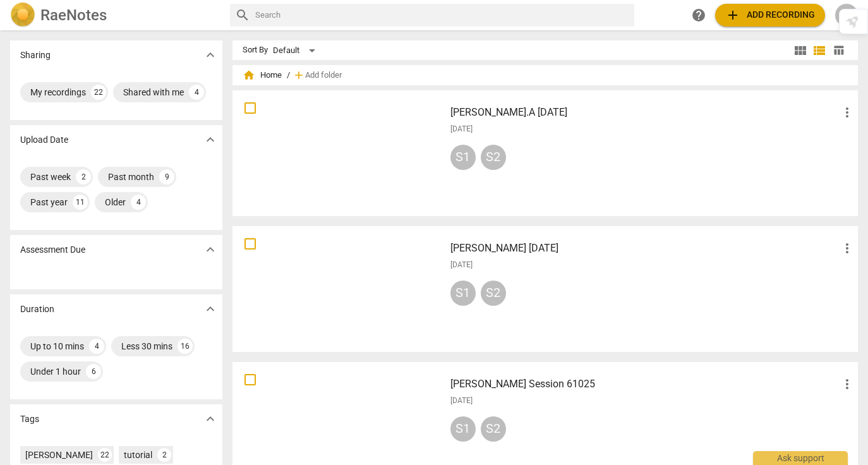 The image size is (868, 465). I want to click on button: Upload, so click(770, 15).